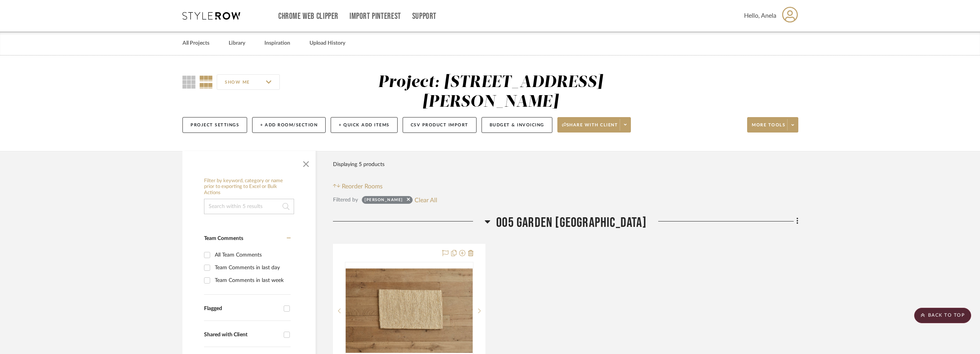  What do you see at coordinates (277, 43) in the screenshot?
I see `a: Inspiration` at bounding box center [277, 43].